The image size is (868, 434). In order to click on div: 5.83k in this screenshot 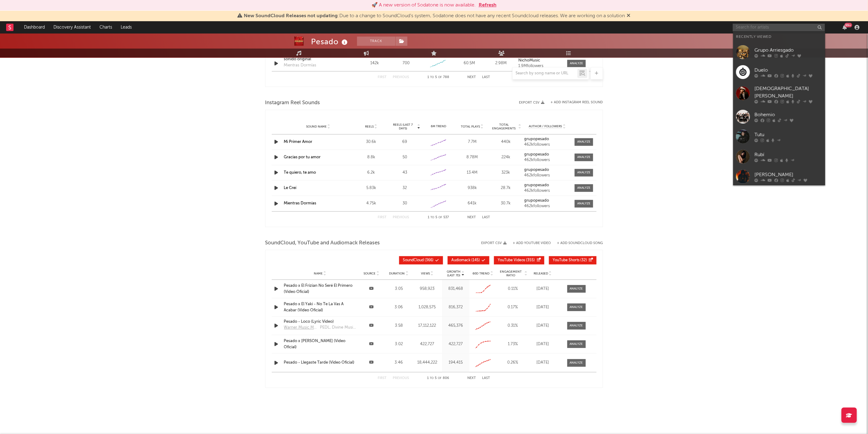, I will do `click(371, 188)`.